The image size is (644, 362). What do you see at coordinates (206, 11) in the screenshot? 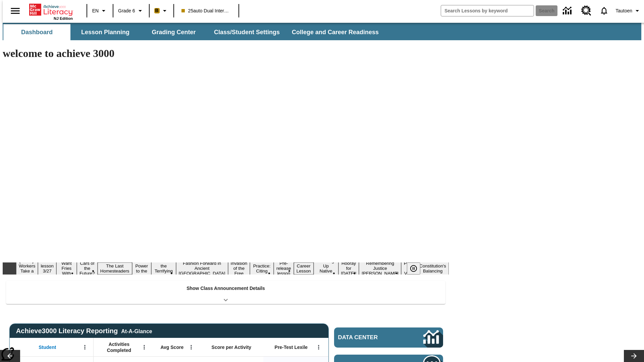
I see `span: 25auto Dual International` at bounding box center [206, 11].